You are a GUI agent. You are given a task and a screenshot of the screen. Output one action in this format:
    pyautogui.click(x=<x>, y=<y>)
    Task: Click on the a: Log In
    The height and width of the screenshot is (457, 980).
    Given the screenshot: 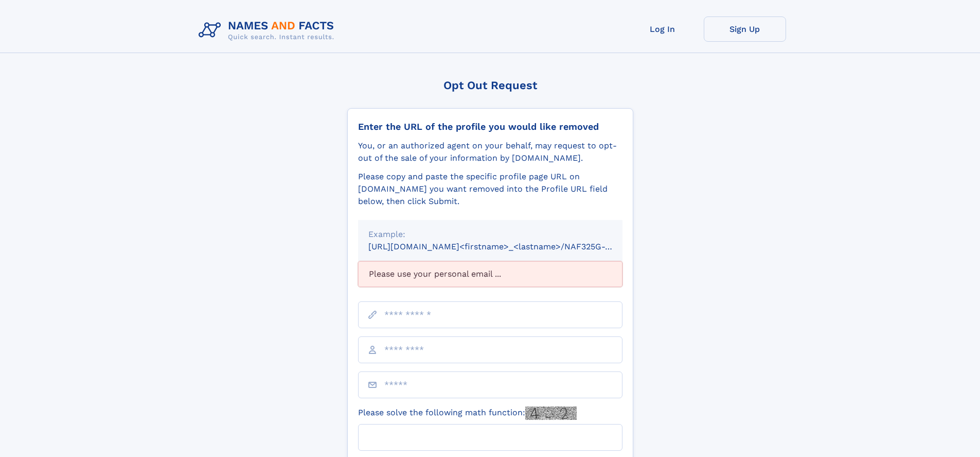 What is the action you would take?
    pyautogui.click(x=663, y=29)
    